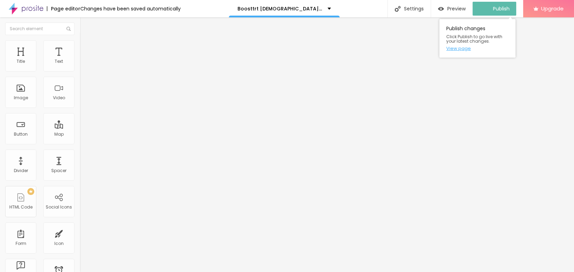 Image resolution: width=574 pixels, height=272 pixels. Describe the element at coordinates (21, 170) in the screenshot. I see `div: Divider` at that location.